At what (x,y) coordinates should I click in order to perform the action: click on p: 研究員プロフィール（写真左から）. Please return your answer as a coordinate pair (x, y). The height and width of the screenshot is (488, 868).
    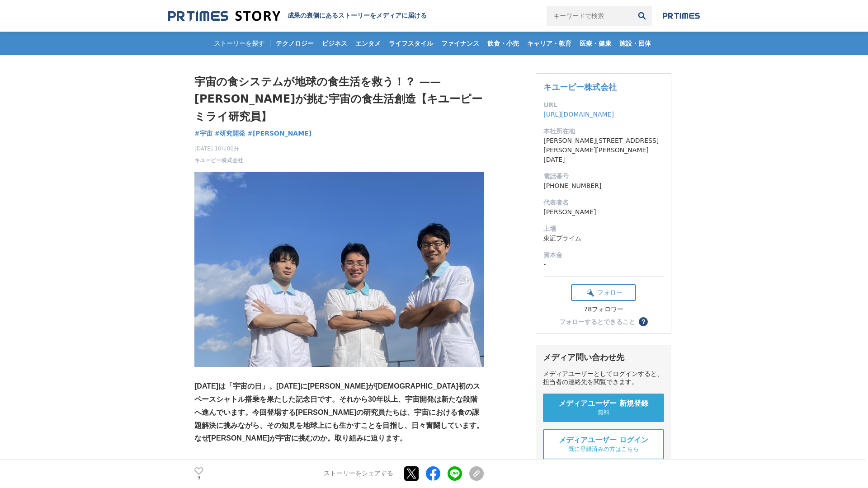
    Looking at the image, I should click on (339, 465).